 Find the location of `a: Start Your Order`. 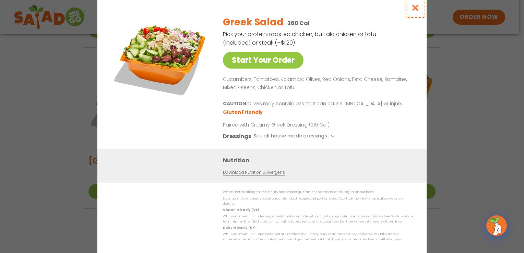

a: Start Your Order is located at coordinates (263, 60).